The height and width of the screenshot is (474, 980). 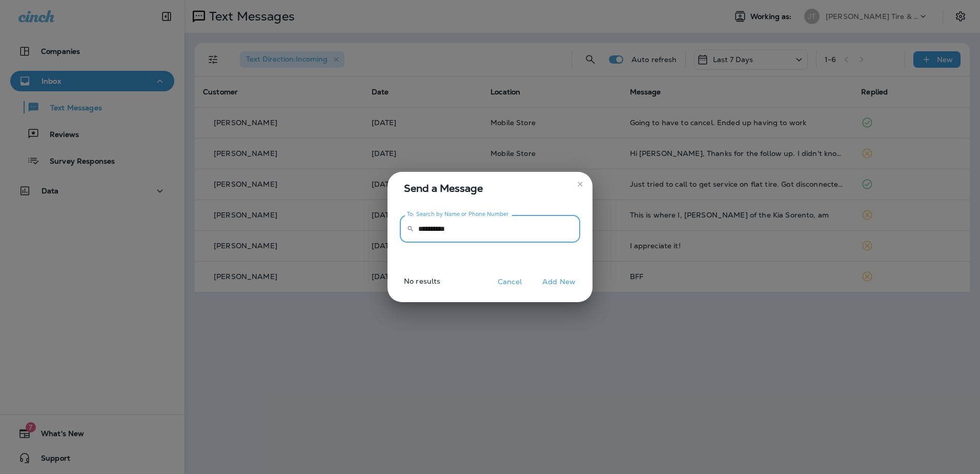 I want to click on button: Add New, so click(x=559, y=282).